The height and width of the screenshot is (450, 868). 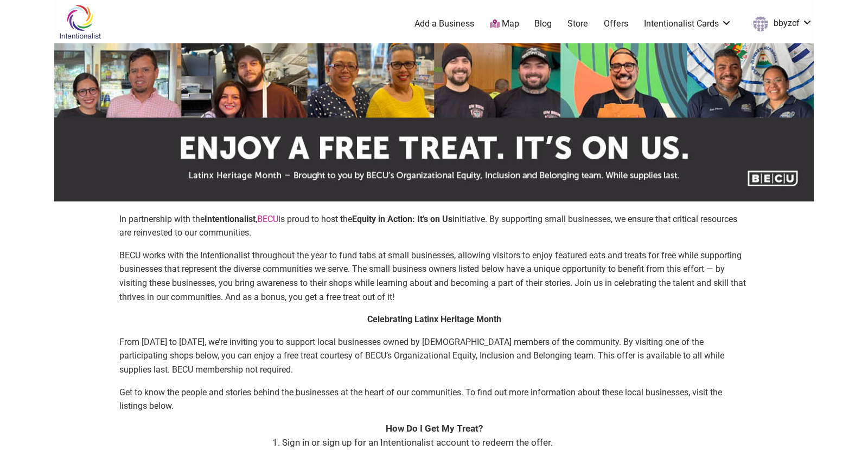 What do you see at coordinates (434, 276) in the screenshot?
I see `p: BECU works with the Intentionalist throughout the year to fund tabs at small businesses, allowing...` at bounding box center [434, 276].